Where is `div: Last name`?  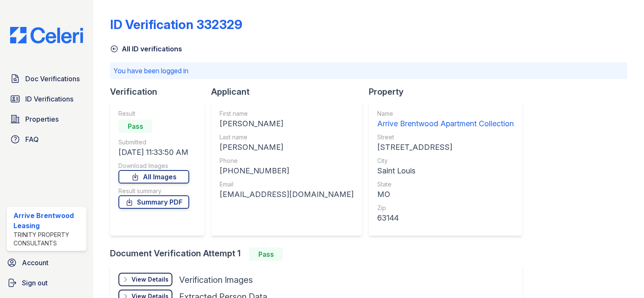
div: Last name is located at coordinates (287, 137).